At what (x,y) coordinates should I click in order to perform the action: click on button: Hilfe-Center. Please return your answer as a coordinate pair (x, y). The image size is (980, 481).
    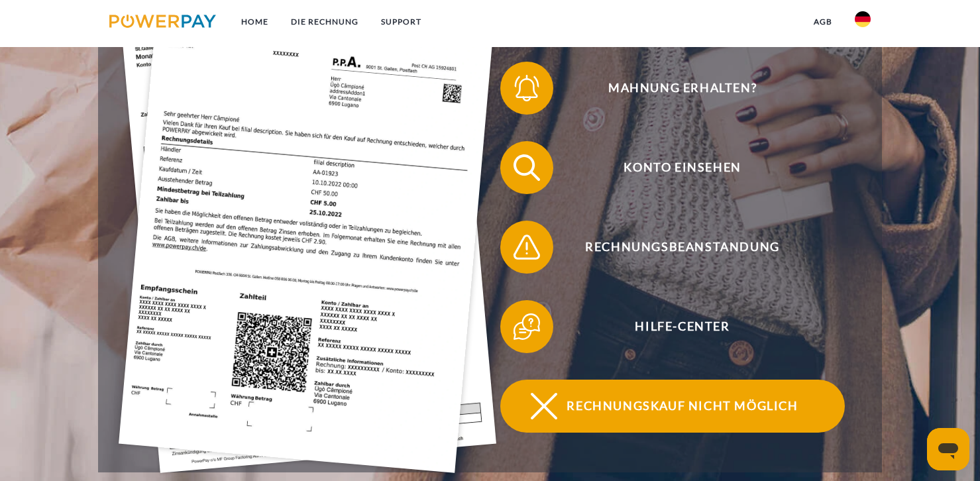
    Looking at the image, I should click on (673, 326).